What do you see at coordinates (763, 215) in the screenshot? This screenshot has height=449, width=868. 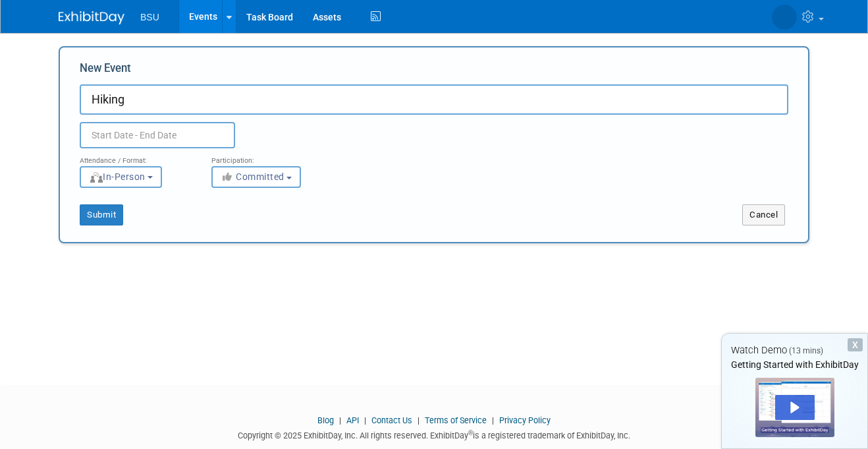 I see `button: Cancel` at bounding box center [763, 215].